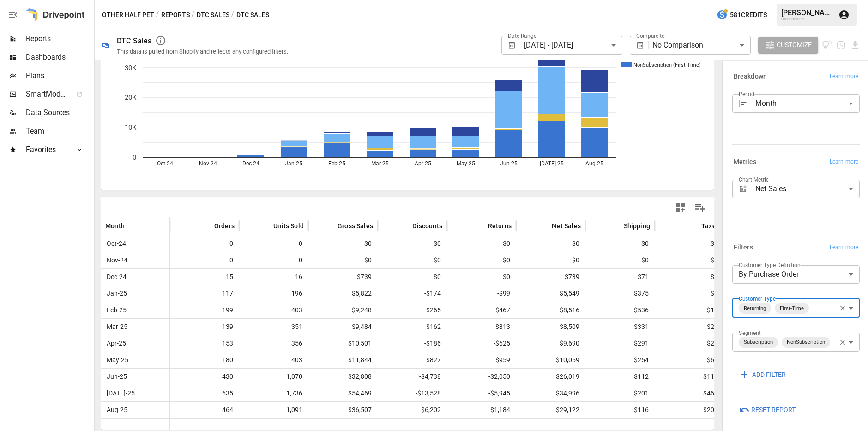 The height and width of the screenshot is (431, 868). Describe the element at coordinates (208, 163) in the screenshot. I see `text: Nov-24` at that location.